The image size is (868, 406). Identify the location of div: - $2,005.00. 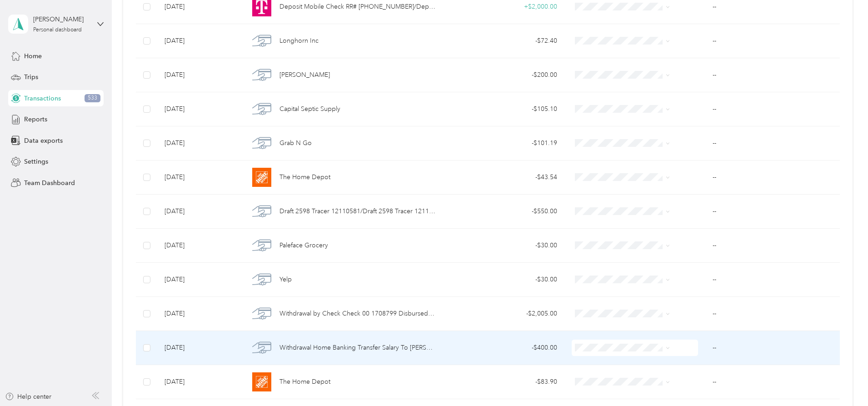
(504, 314).